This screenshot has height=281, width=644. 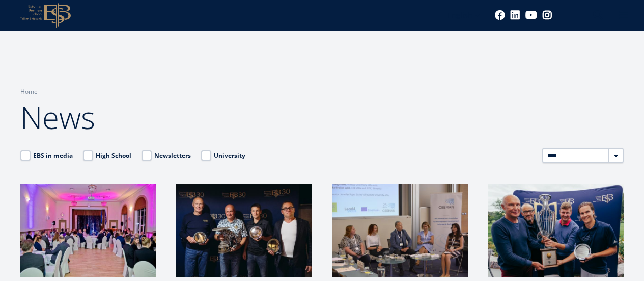 What do you see at coordinates (400, 230) in the screenshot?
I see `img: Tiit Elenurm taking part of an a round table where the results of the survey were discussed.` at bounding box center [400, 230].